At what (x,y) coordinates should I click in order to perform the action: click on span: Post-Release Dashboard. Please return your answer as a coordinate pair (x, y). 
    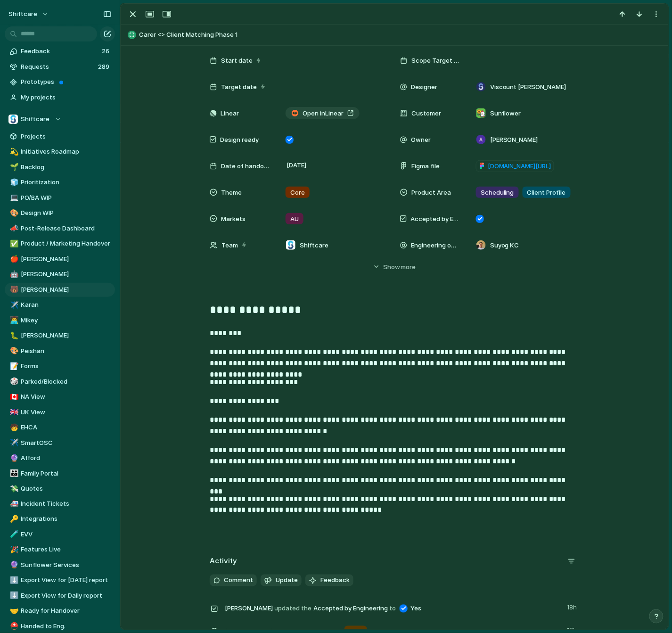
    Looking at the image, I should click on (67, 229).